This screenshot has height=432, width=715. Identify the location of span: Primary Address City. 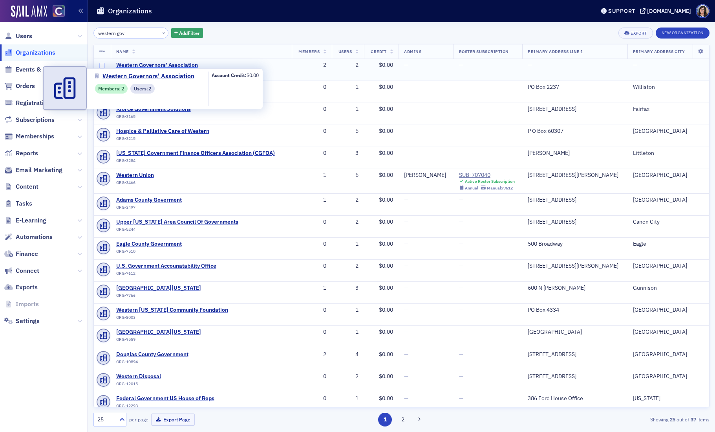
(659, 51).